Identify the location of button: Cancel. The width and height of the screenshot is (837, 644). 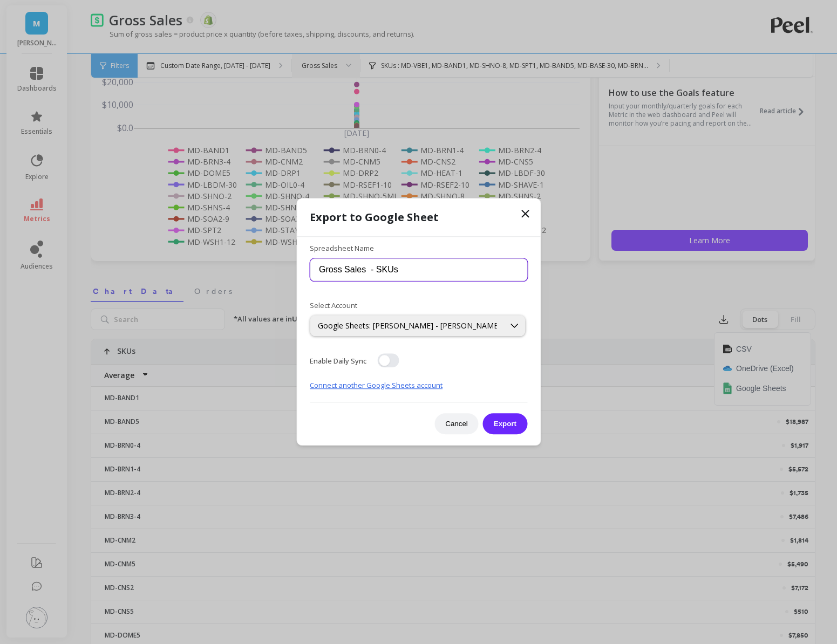
(457, 424).